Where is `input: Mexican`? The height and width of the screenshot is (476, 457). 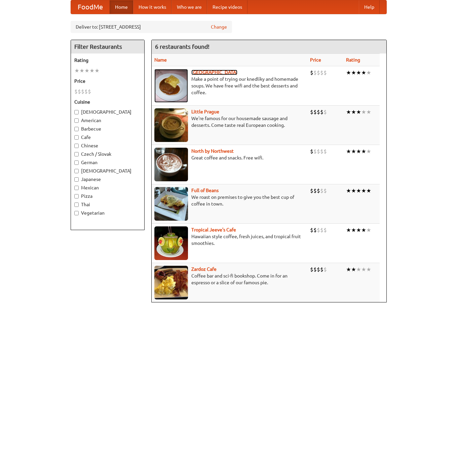
input: Mexican is located at coordinates (76, 187).